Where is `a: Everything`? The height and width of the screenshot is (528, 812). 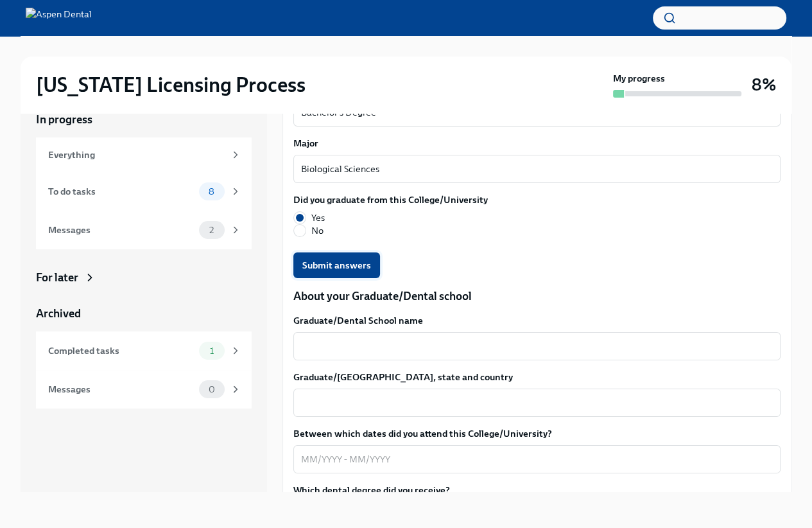
a: Everything is located at coordinates (144, 155).